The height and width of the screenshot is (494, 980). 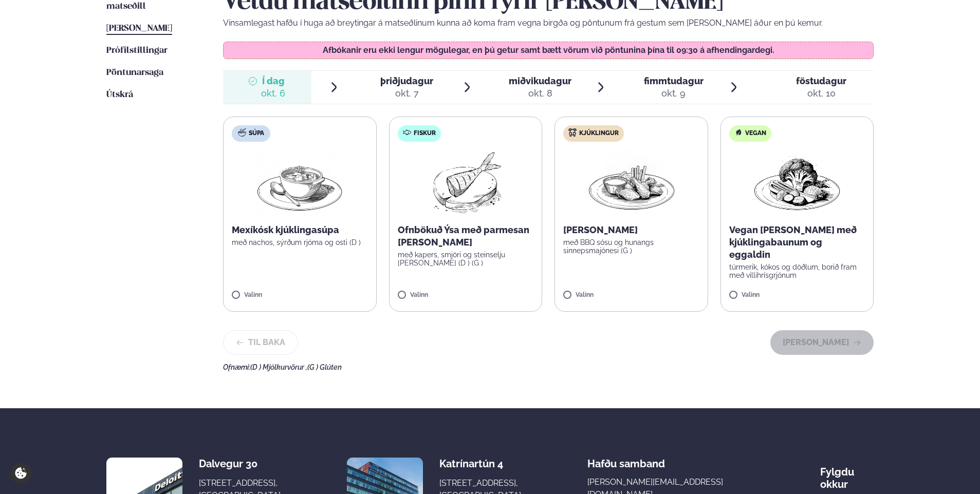 What do you see at coordinates (134, 72) in the screenshot?
I see `span: Pöntunarsaga` at bounding box center [134, 72].